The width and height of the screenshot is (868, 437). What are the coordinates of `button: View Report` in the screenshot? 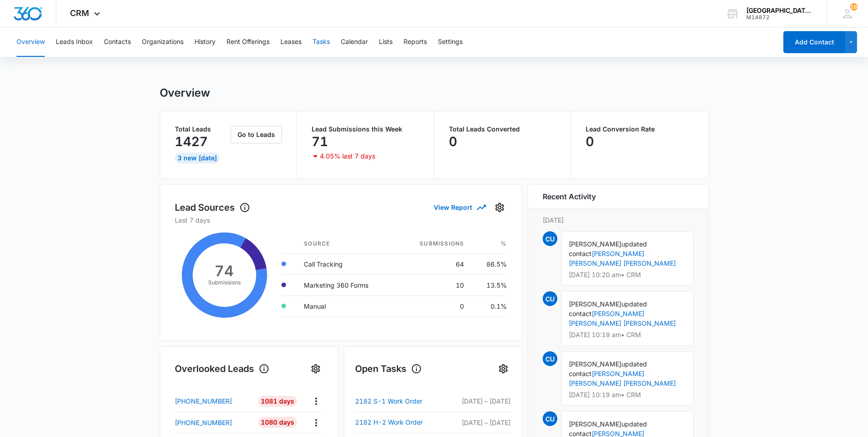 It's located at (460, 207).